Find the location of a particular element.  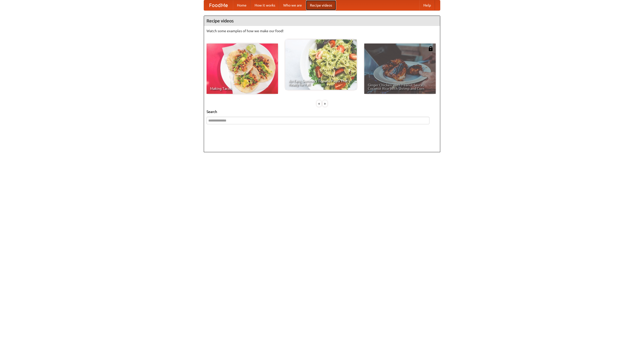

a: Help is located at coordinates (427, 5).